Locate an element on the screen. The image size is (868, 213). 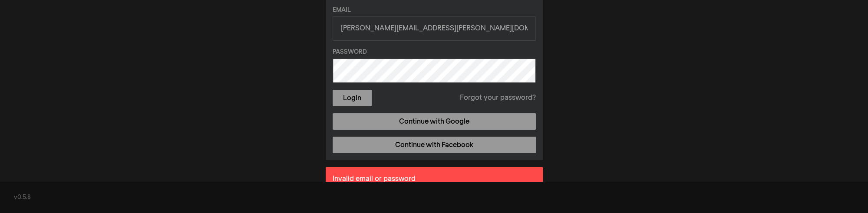
a: Forgot your password? is located at coordinates (498, 98).